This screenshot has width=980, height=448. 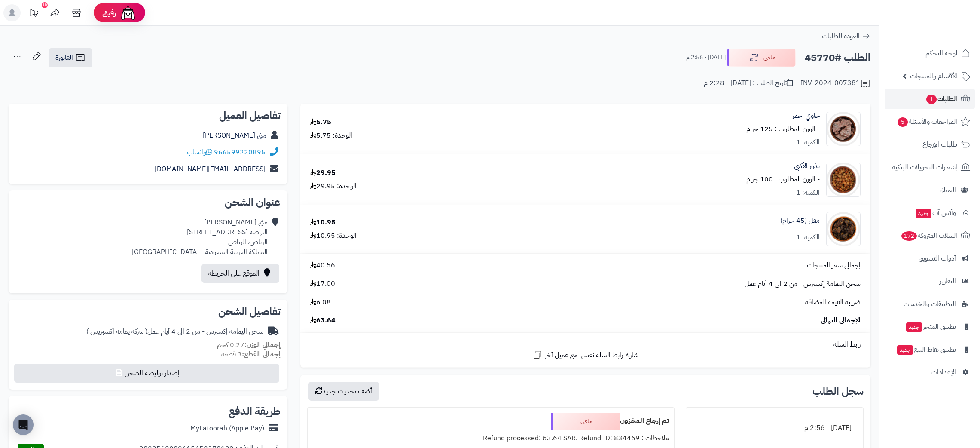 I want to click on a: إشعارات التحويلات البنكية, so click(x=930, y=167).